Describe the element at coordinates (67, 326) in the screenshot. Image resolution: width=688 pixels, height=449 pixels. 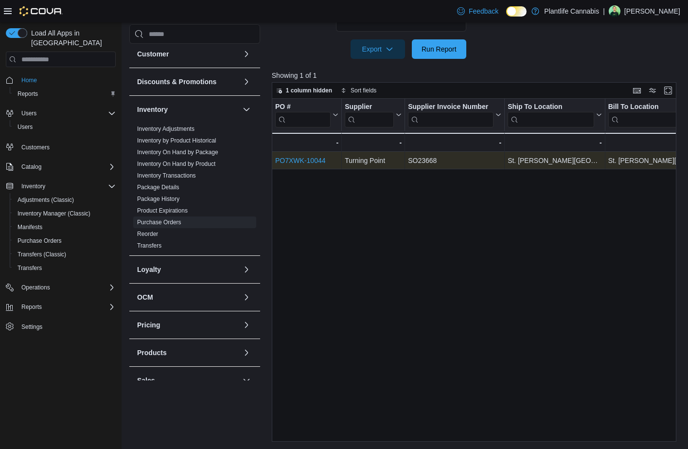
I see `span: Settings` at that location.